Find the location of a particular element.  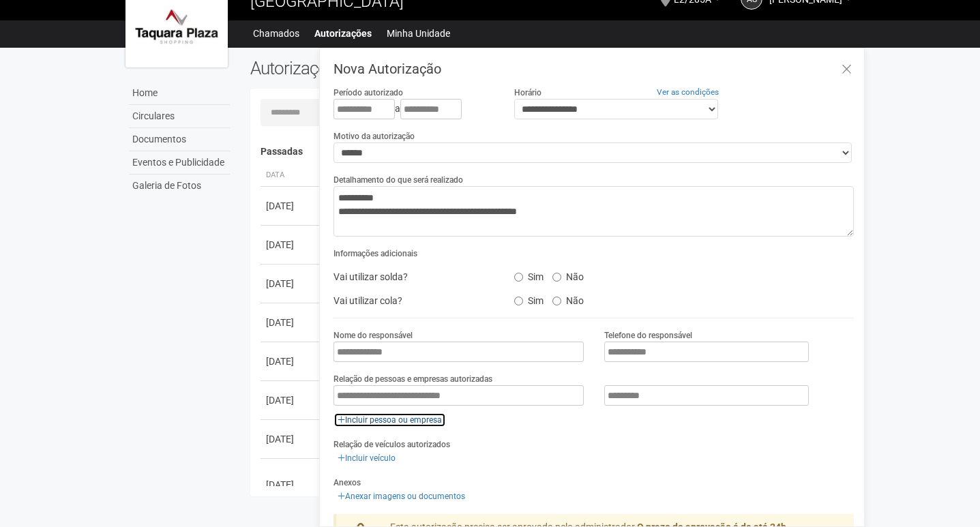

label: Horário is located at coordinates (528, 93).